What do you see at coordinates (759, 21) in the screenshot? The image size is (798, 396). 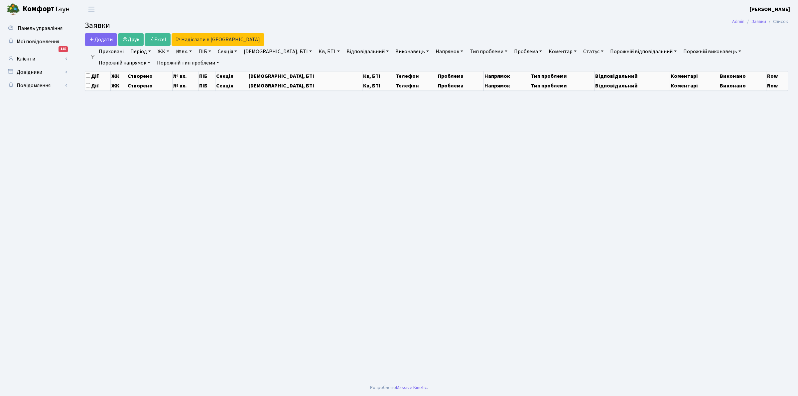 I see `a: Заявки` at bounding box center [759, 21].